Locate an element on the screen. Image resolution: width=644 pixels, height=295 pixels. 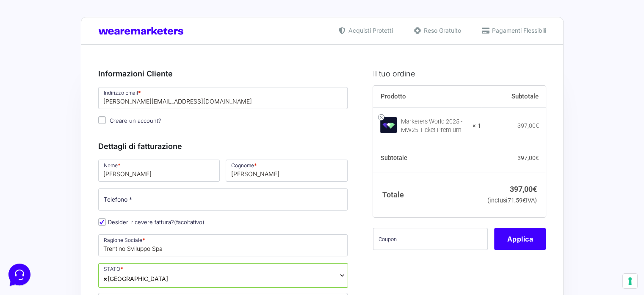
h2: Ciao da Marketers 👋 is located at coordinates (74, 13).